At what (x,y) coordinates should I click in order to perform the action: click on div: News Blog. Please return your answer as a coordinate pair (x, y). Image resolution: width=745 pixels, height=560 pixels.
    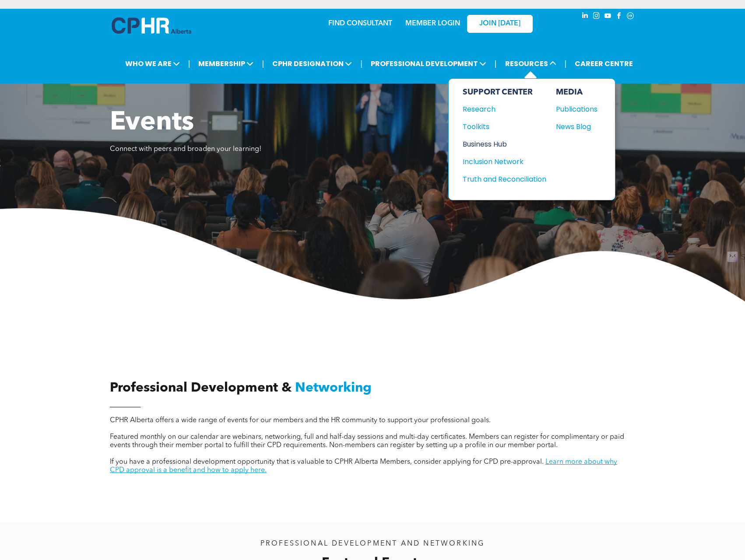
    Looking at the image, I should click on (575, 126).